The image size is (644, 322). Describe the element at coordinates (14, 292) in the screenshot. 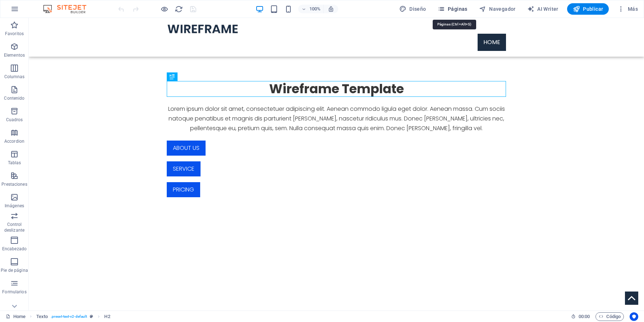

I see `p: Formularios` at that location.